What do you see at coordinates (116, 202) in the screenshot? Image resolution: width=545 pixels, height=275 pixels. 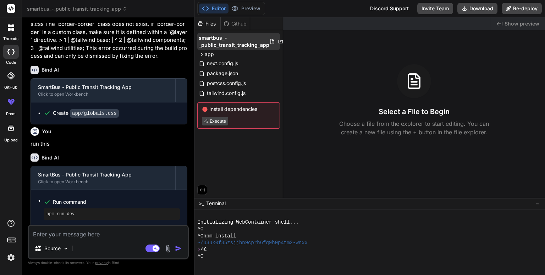 I see `span: Run command` at bounding box center [116, 202].